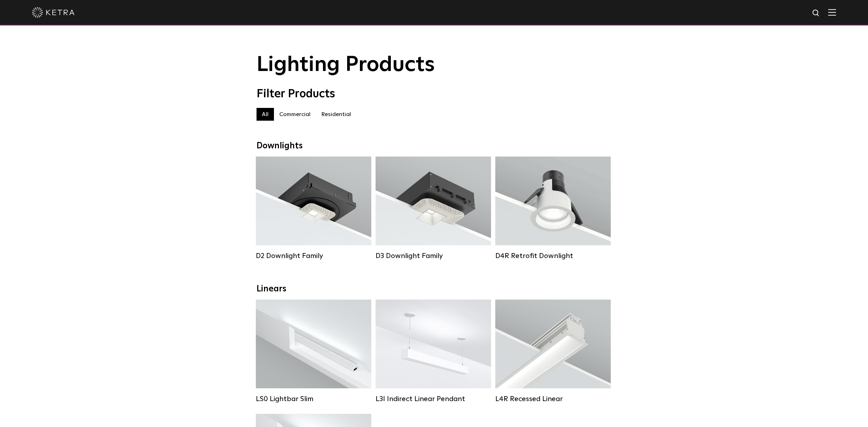 The image size is (868, 427). Describe the element at coordinates (336, 114) in the screenshot. I see `label: Residential` at that location.